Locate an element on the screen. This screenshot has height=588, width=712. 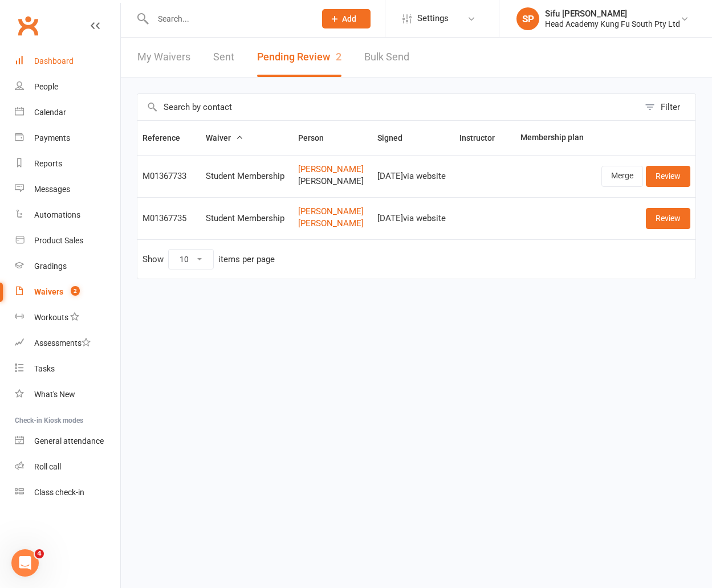
div: M01367733 is located at coordinates (169, 176).